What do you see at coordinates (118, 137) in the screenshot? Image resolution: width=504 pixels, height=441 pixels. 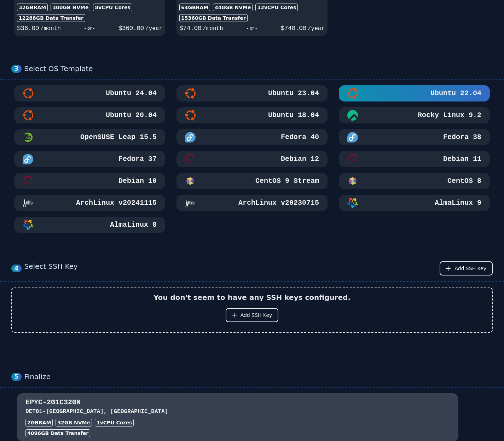 I see `h3: OpenSUSE Leap 15.5` at bounding box center [118, 137].